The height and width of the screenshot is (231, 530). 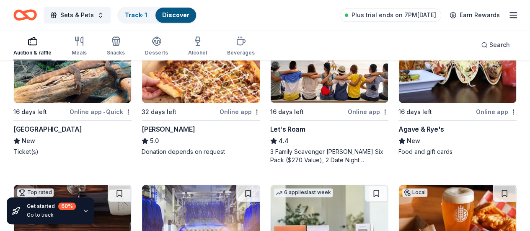 I want to click on a: Image for Let's Roam2 applieslast week16 days leftOnline appLet's Roam4.43 Family Scavenger [PERS..., so click(x=330, y=94).